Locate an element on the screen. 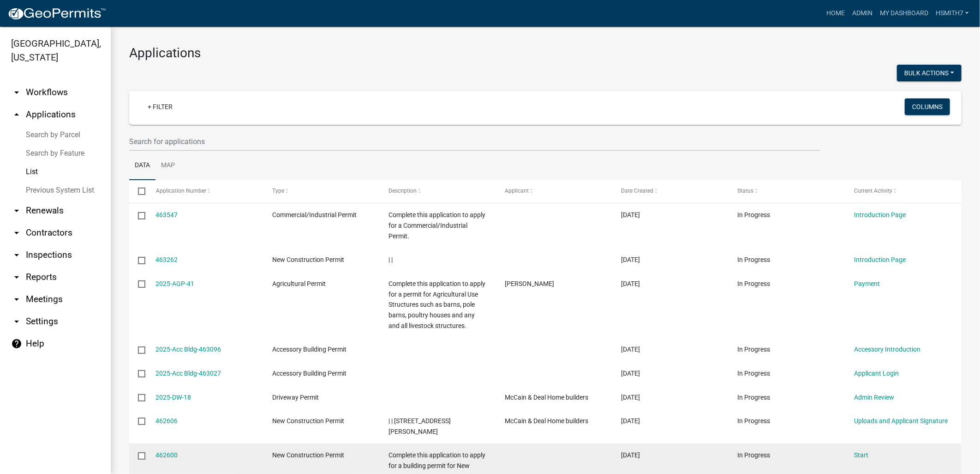 The image size is (980, 474). a: Applicant Login is located at coordinates (876, 373).